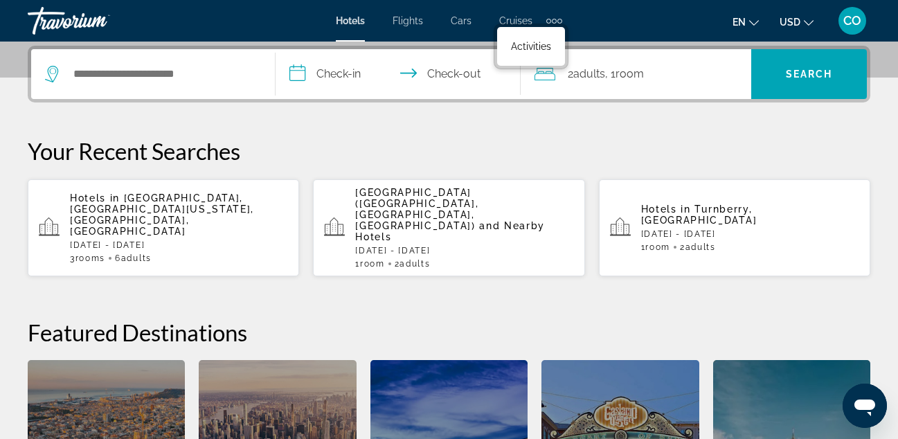 The width and height of the screenshot is (898, 439). Describe the element at coordinates (87, 258) in the screenshot. I see `span: 3` at that location.